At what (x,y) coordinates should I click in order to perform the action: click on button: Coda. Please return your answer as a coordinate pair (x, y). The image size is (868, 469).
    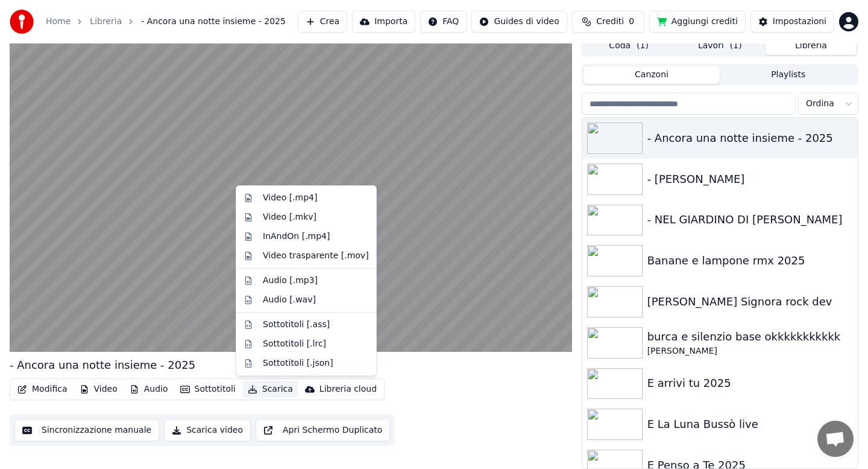
    Looking at the image, I should click on (628, 46).